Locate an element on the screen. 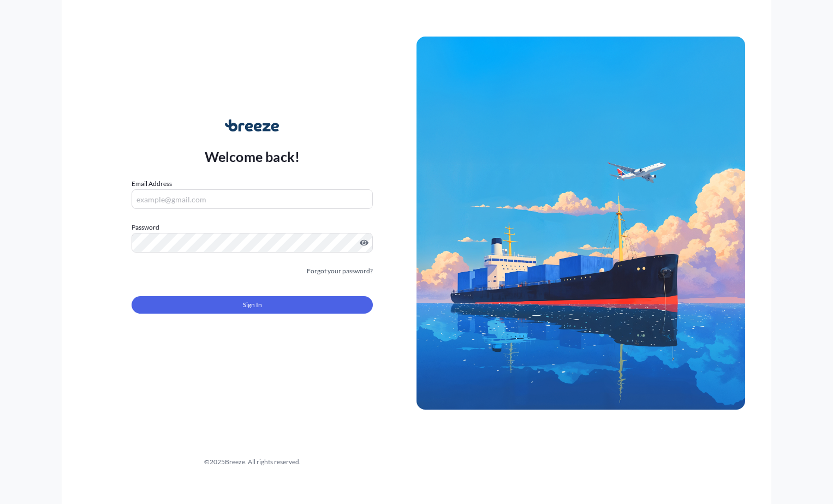  span: Sign In is located at coordinates (252, 305).